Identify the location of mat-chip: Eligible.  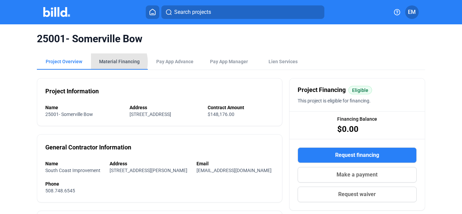
(360, 90).